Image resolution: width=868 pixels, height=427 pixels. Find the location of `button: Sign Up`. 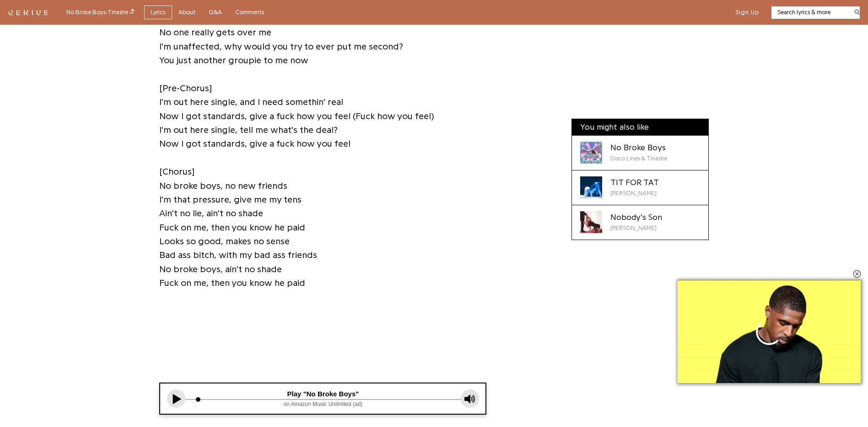

button: Sign Up is located at coordinates (748, 12).